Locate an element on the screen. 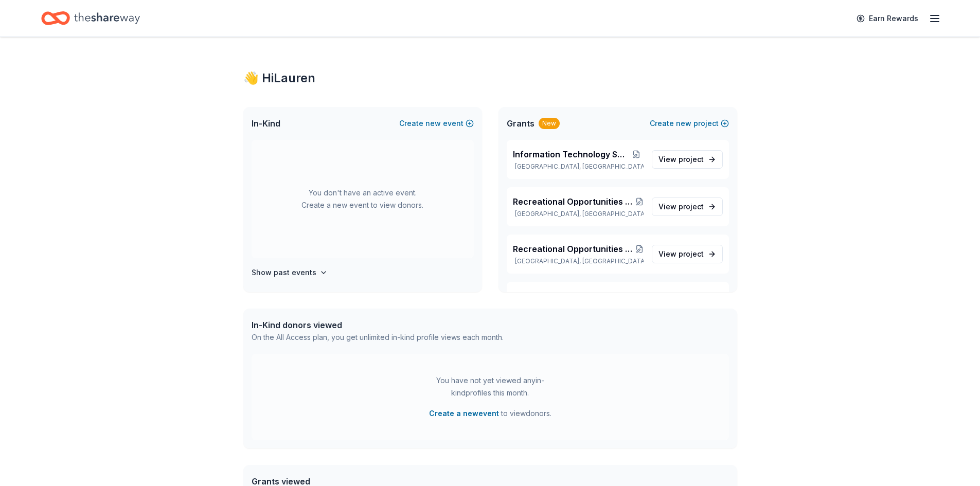 The image size is (980, 486). span: In-Kind is located at coordinates (266, 123).